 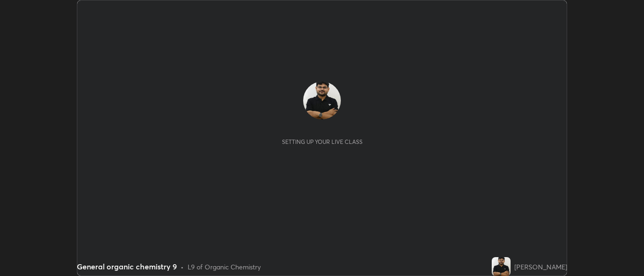 I want to click on div: General organic chemistry 9, so click(x=127, y=267).